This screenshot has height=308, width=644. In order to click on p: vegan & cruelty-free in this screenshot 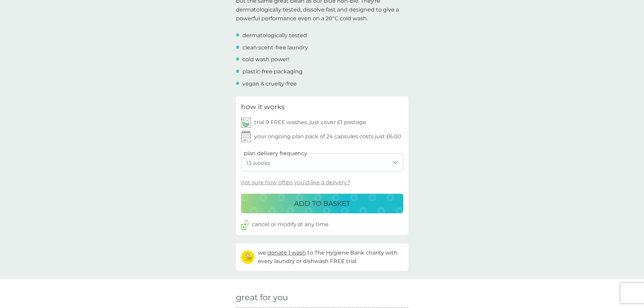, I will do `click(270, 84)`.